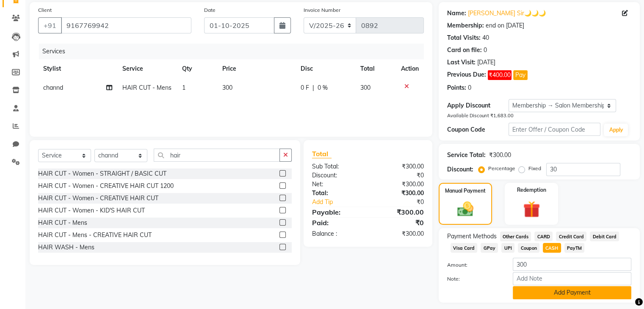 This screenshot has height=309, width=644. Describe the element at coordinates (466, 75) in the screenshot. I see `div: Previous Due:` at that location.